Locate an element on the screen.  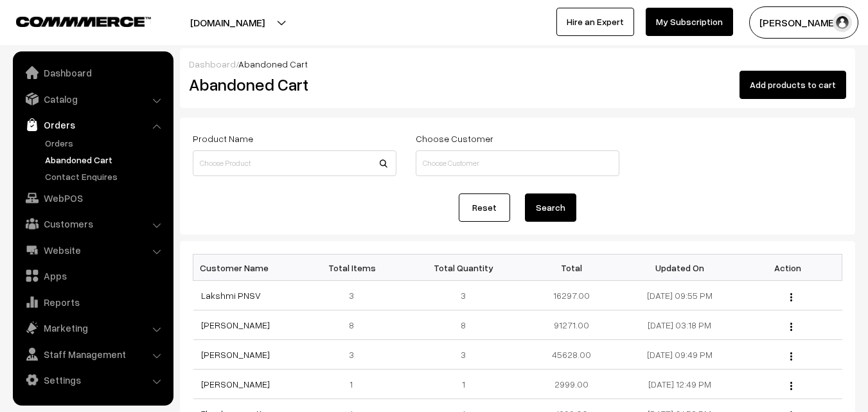
a: WebPOS is located at coordinates (93, 198).